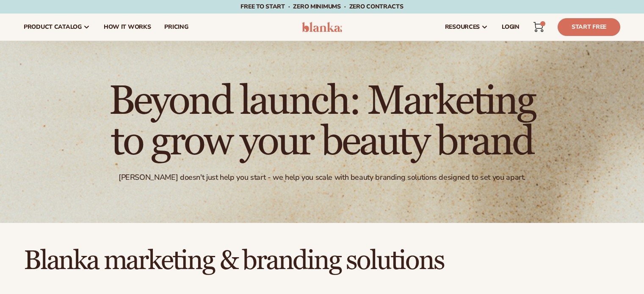 The image size is (644, 294). I want to click on span: resources, so click(463, 27).